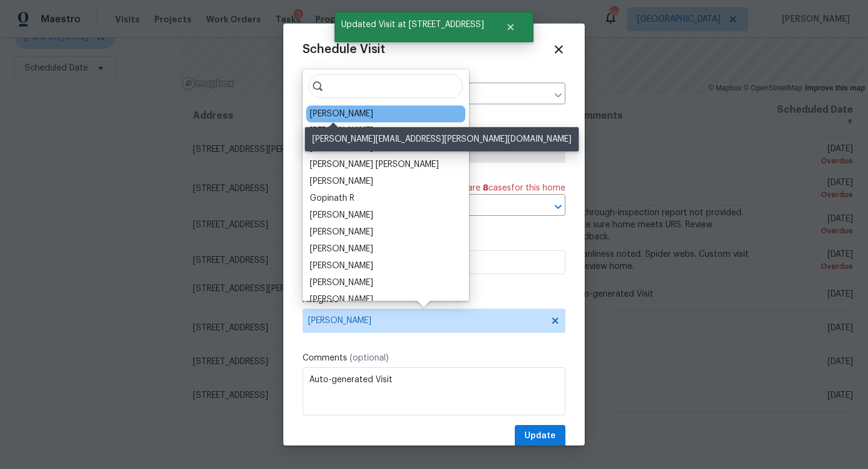 The height and width of the screenshot is (469, 868). I want to click on span: Schedule Visit, so click(343, 50).